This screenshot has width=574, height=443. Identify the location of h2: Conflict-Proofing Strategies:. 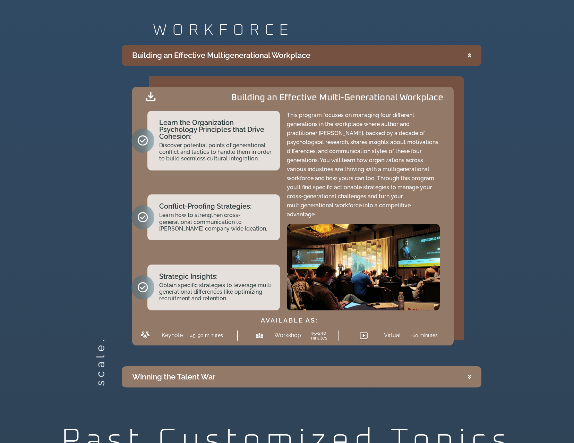
(216, 206).